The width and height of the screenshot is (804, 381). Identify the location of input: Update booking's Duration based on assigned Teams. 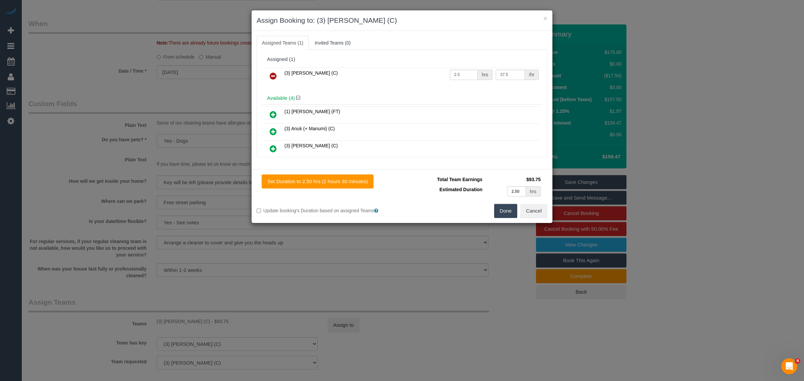
(259, 211).